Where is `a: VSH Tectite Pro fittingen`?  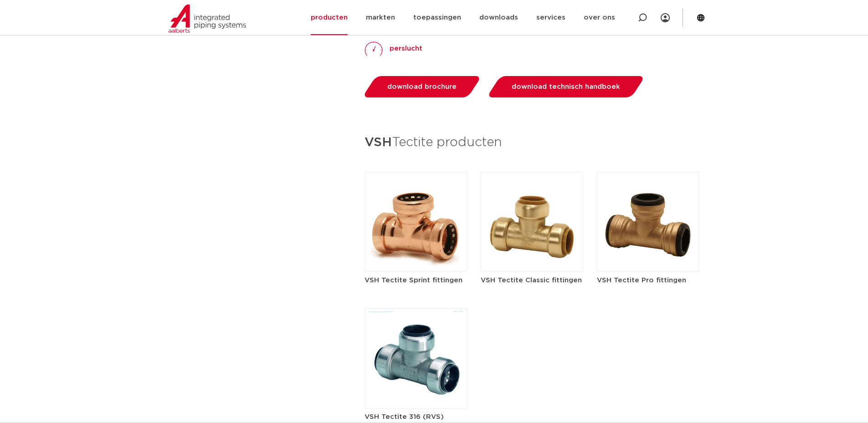
a: VSH Tectite Pro fittingen is located at coordinates (648, 251).